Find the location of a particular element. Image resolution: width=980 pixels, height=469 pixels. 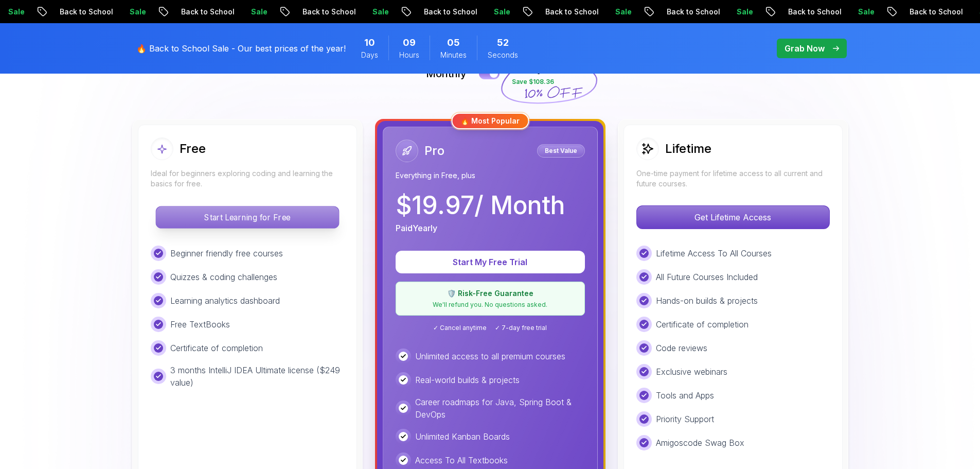

p: Lifetime Access To All Courses is located at coordinates (714, 254).